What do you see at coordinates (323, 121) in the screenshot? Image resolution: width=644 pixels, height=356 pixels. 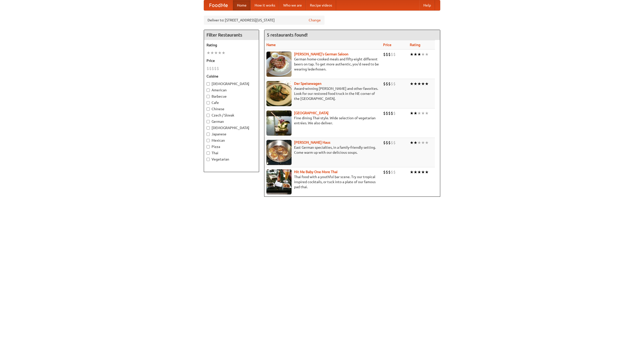 I see `p: Fine dining Thai-style. Wide selection of vegetarian entrées. We also deliver.` at bounding box center [323, 121].